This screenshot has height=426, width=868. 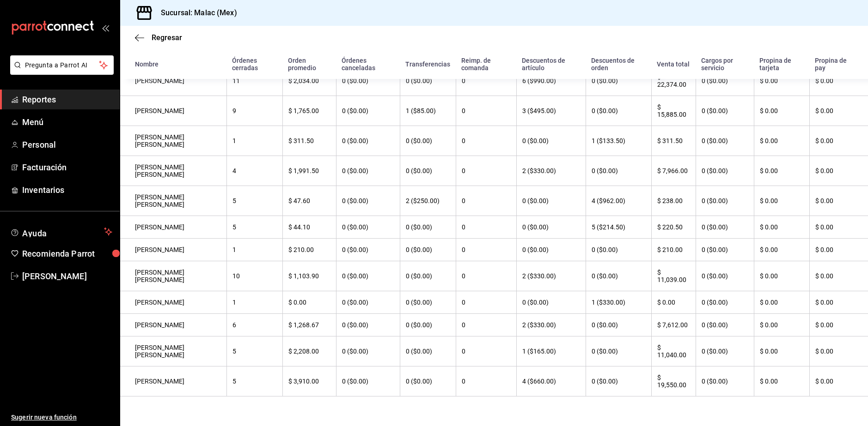 I want to click on span: Reportes, so click(x=67, y=99).